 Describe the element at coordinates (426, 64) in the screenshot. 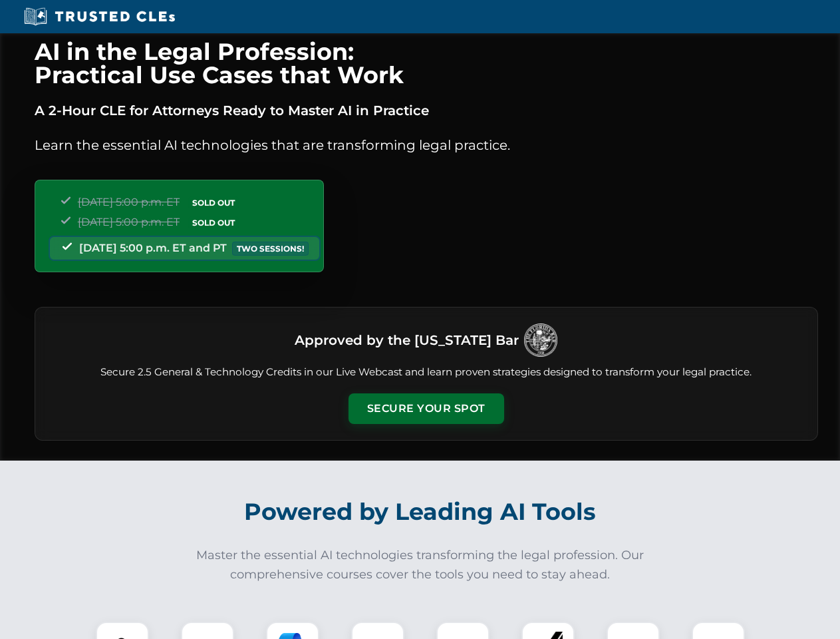

I see `h1: AI in the Legal Profession: Practical Use Cases that Work` at that location.